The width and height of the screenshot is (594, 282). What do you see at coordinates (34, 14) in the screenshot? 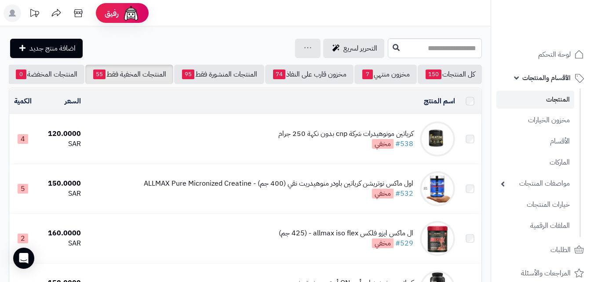
I see `a: تحديثات المنصة` at bounding box center [34, 14].